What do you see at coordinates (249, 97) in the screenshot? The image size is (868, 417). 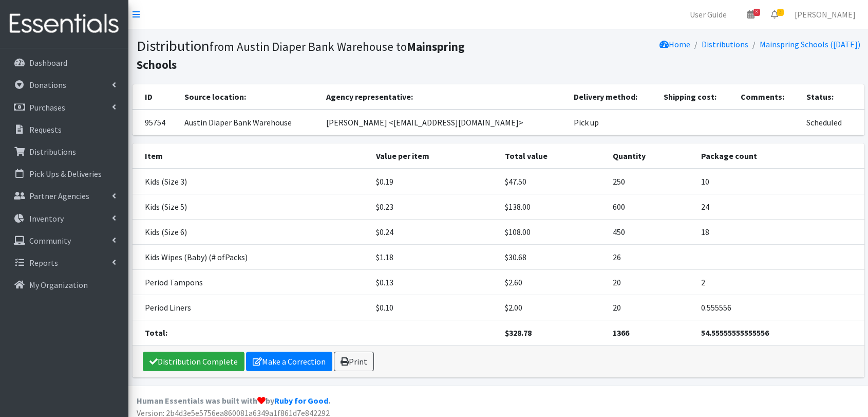 I see `th: Source location:` at bounding box center [249, 97].